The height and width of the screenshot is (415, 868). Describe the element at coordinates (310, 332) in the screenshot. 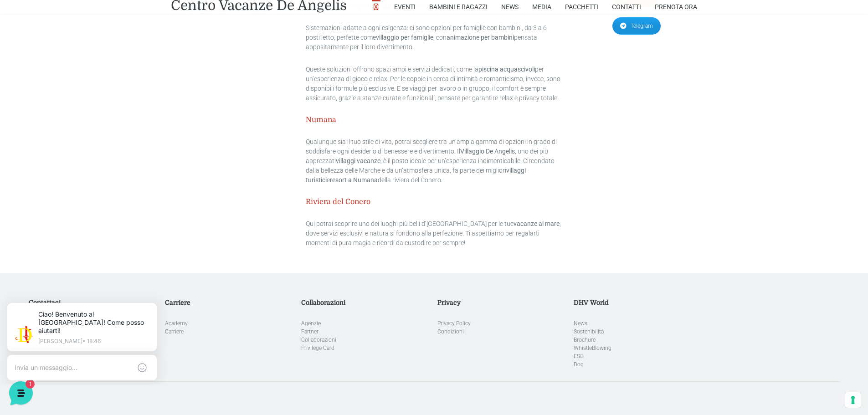

I see `a: Partner` at that location.